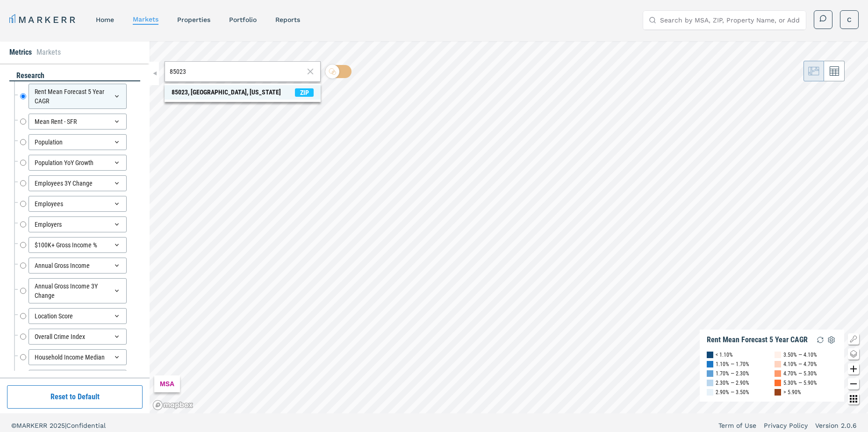 The height and width of the screenshot is (432, 868). What do you see at coordinates (724, 355) in the screenshot?
I see `div: < 1.10%` at bounding box center [724, 355].